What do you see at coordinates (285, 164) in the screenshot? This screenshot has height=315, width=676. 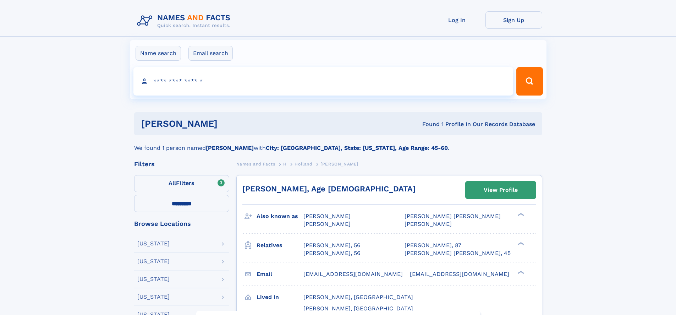 I see `span: H` at bounding box center [285, 164].